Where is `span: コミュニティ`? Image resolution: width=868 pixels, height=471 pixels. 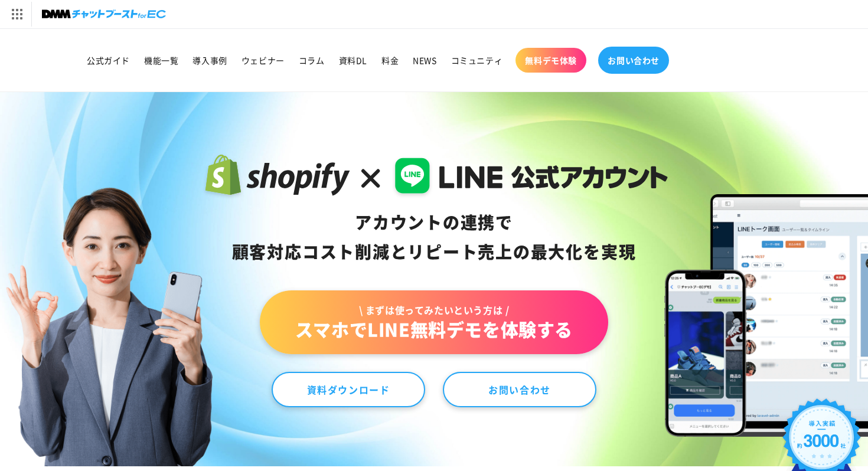 span: コミュニティ is located at coordinates (477, 60).